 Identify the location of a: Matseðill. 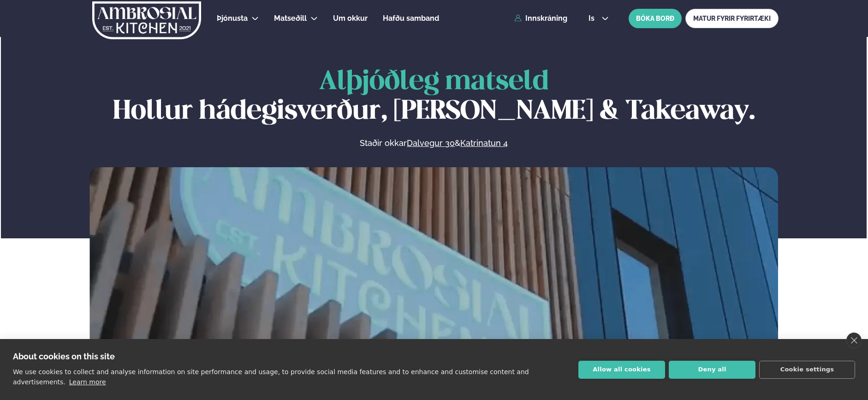
(290, 18).